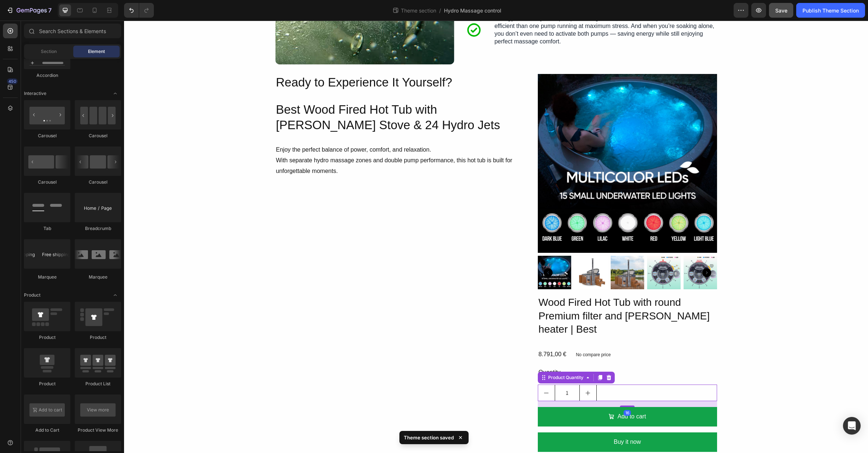 This screenshot has width=868, height=453. Describe the element at coordinates (503, 352) in the screenshot. I see `div: Quantity` at that location.